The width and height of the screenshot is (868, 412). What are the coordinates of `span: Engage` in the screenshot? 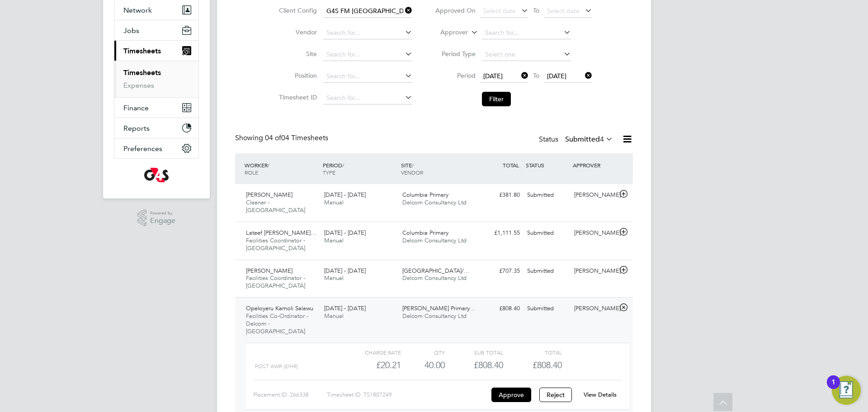 It's located at (163, 221).